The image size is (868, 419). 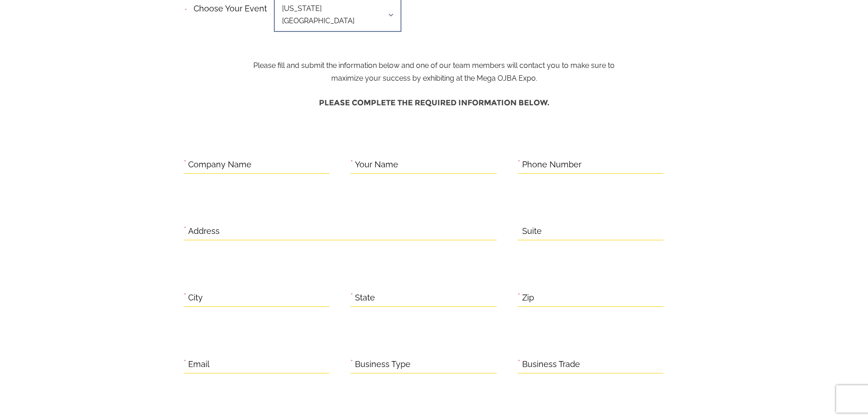 What do you see at coordinates (550, 364) in the screenshot?
I see `label: Business Trade` at bounding box center [550, 364].